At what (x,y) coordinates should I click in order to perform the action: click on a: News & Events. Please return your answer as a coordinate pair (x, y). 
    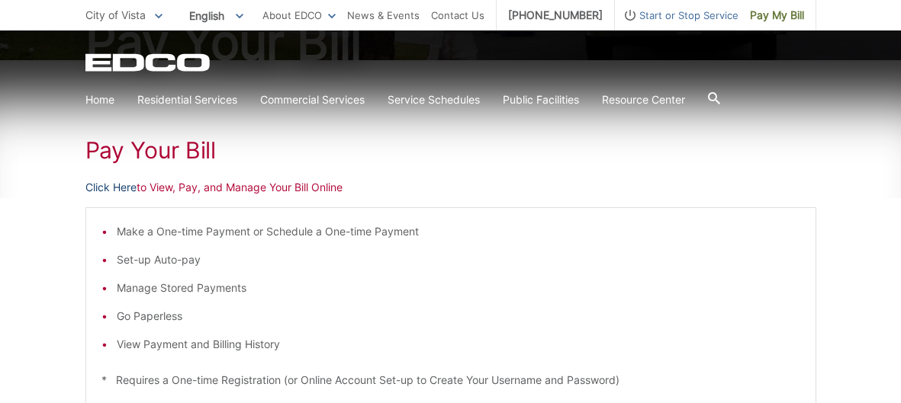
    Looking at the image, I should click on (383, 15).